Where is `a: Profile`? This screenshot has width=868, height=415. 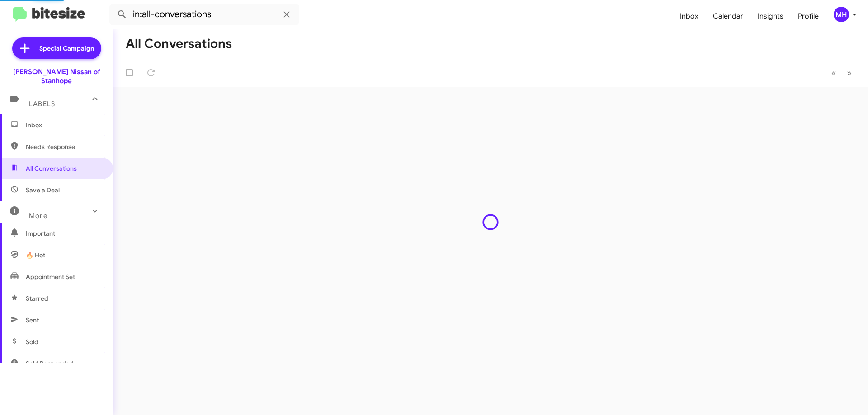 a: Profile is located at coordinates (808, 16).